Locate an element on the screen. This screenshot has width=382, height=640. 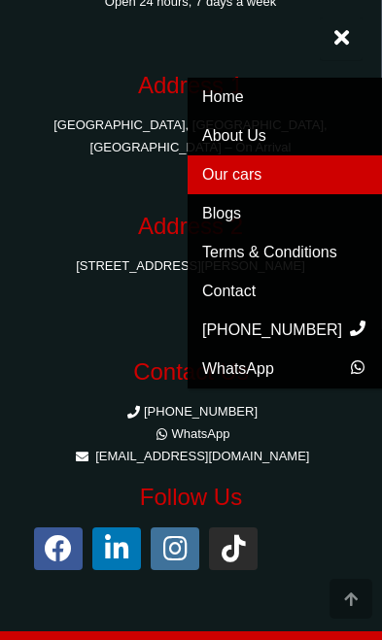
a: Blogs is located at coordinates (285, 214).